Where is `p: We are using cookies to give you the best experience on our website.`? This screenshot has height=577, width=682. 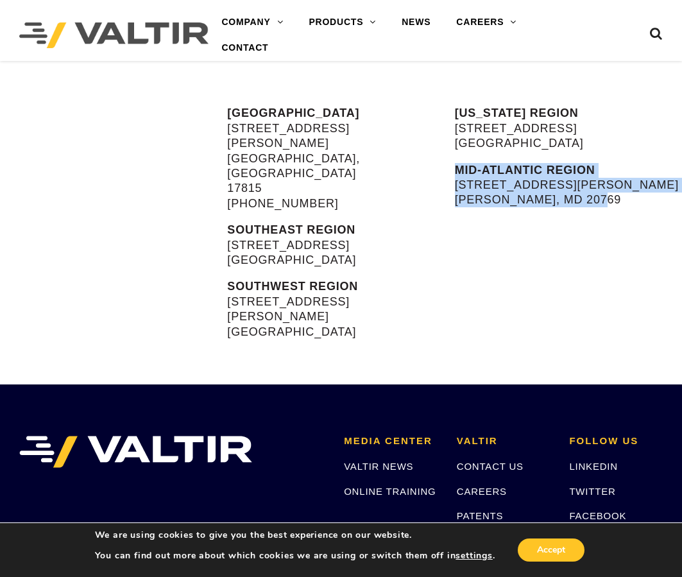 p: We are using cookies to give you the best experience on our website. is located at coordinates (295, 535).